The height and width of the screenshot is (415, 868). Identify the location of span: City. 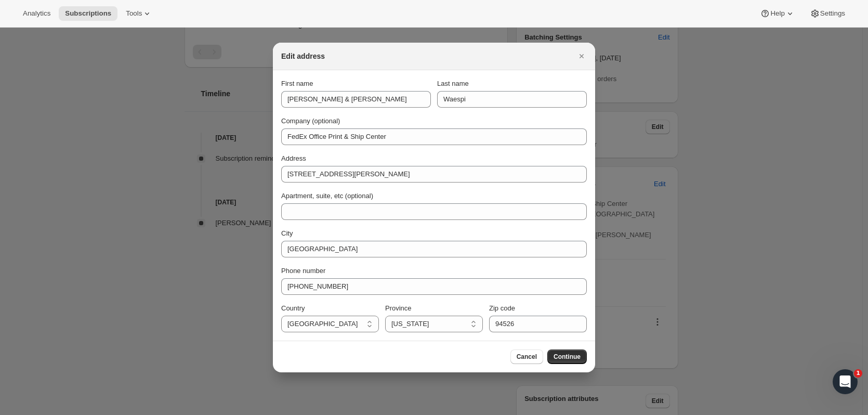
(287, 233).